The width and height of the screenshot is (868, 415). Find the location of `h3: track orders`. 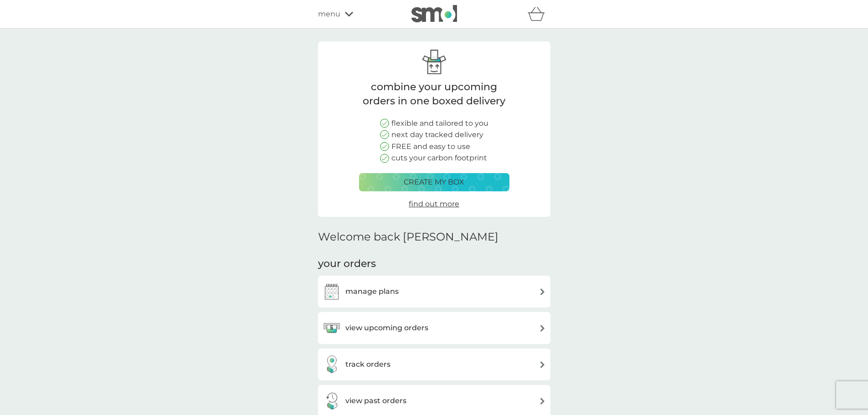

h3: track orders is located at coordinates (367, 364).